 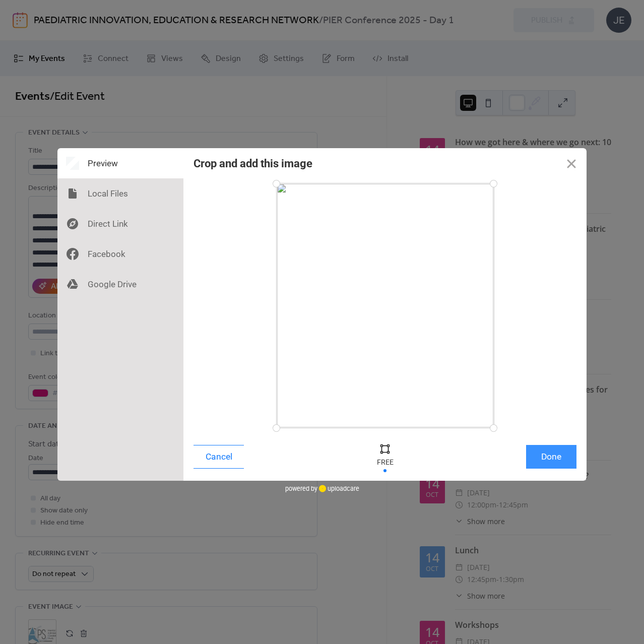 What do you see at coordinates (121, 194) in the screenshot?
I see `div: Local Files` at bounding box center [121, 194].